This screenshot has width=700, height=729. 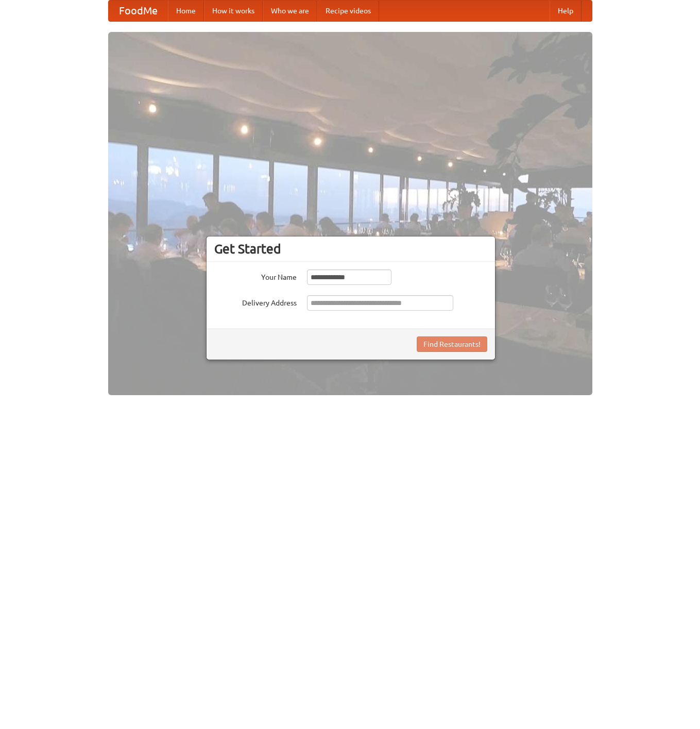 What do you see at coordinates (233, 10) in the screenshot?
I see `a: How it works` at bounding box center [233, 10].